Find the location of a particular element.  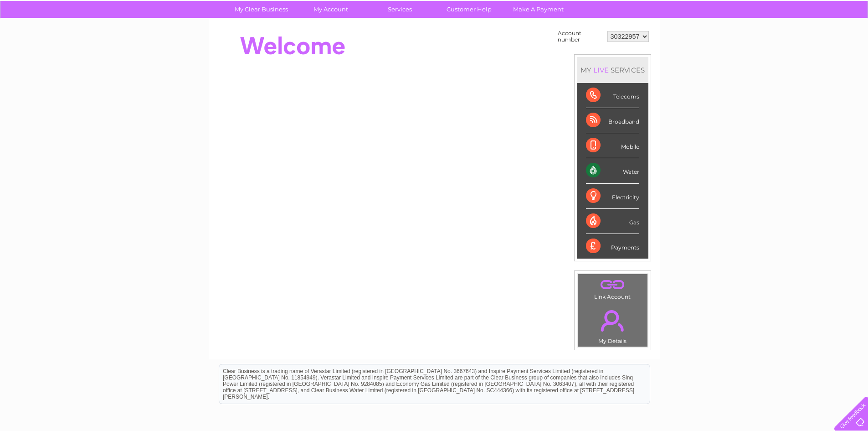

a: Contact is located at coordinates (819, 42).